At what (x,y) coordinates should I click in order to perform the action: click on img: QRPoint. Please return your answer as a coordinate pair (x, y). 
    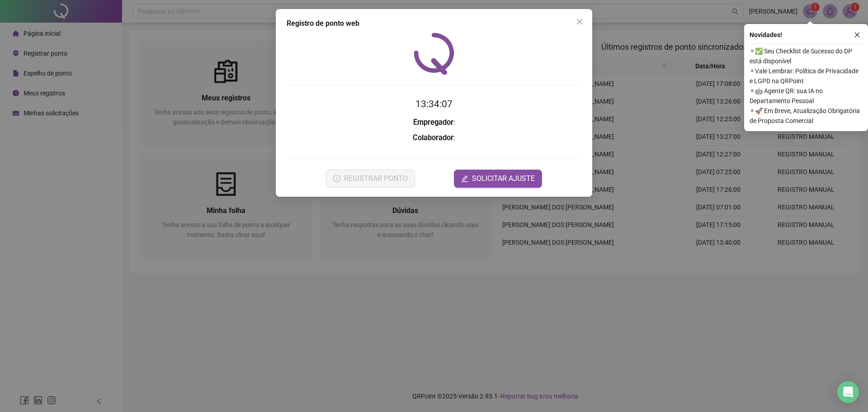
    Looking at the image, I should click on (434, 53).